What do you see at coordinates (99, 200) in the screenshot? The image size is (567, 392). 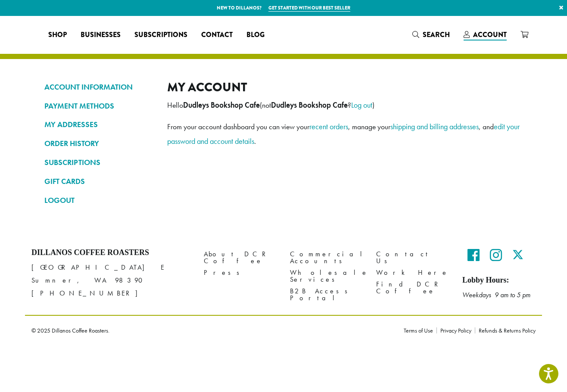 I see `a: LOGOUT` at bounding box center [99, 200].